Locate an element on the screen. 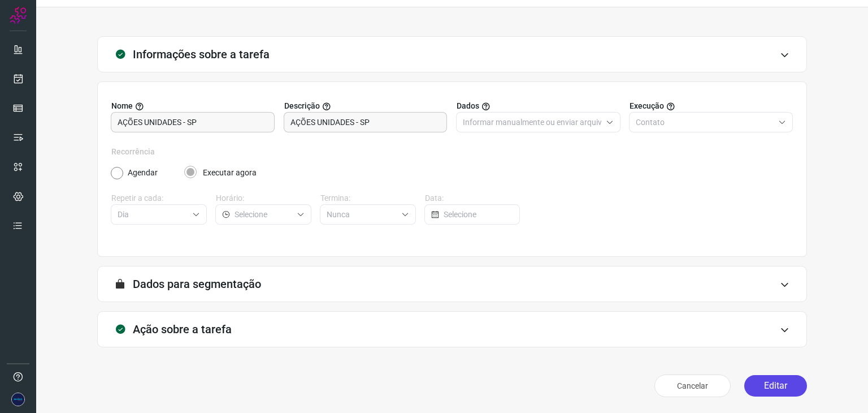 The width and height of the screenshot is (868, 413). input: Digite o nome para a sua tarefa. is located at coordinates (193, 122).